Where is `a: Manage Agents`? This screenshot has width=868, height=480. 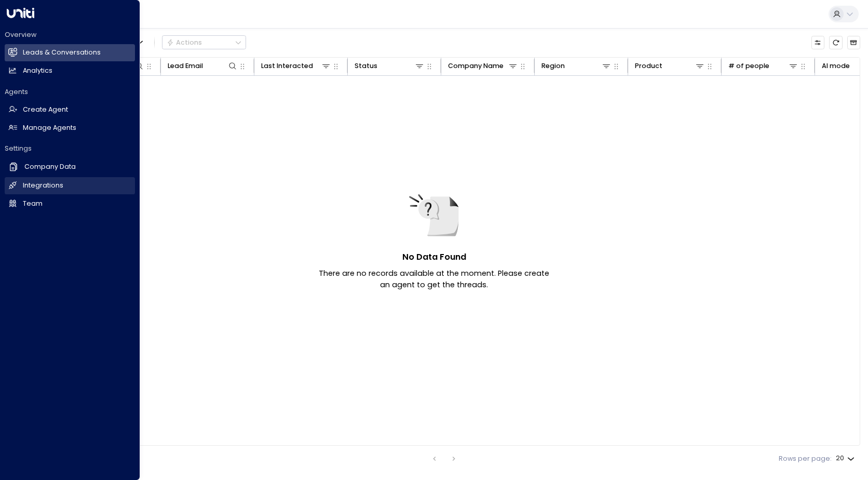 a: Manage Agents is located at coordinates (70, 128).